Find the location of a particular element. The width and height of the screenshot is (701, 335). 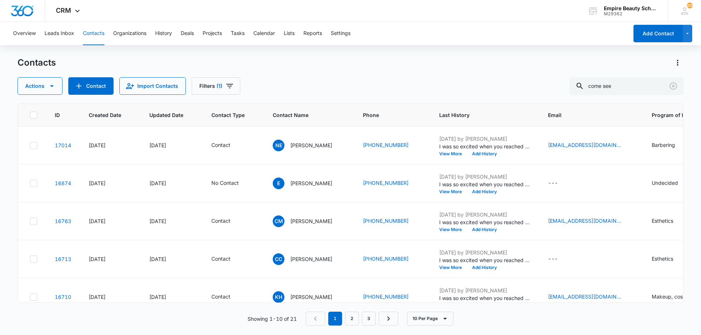

div: Program of Interest - Undecided - Select to Edit Field is located at coordinates (671, 184).